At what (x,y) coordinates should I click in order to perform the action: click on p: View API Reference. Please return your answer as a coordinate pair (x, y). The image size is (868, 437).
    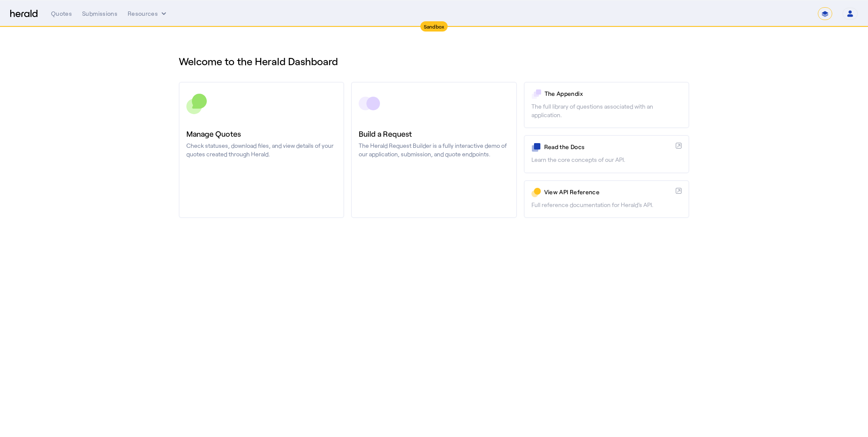
    Looking at the image, I should click on (608, 192).